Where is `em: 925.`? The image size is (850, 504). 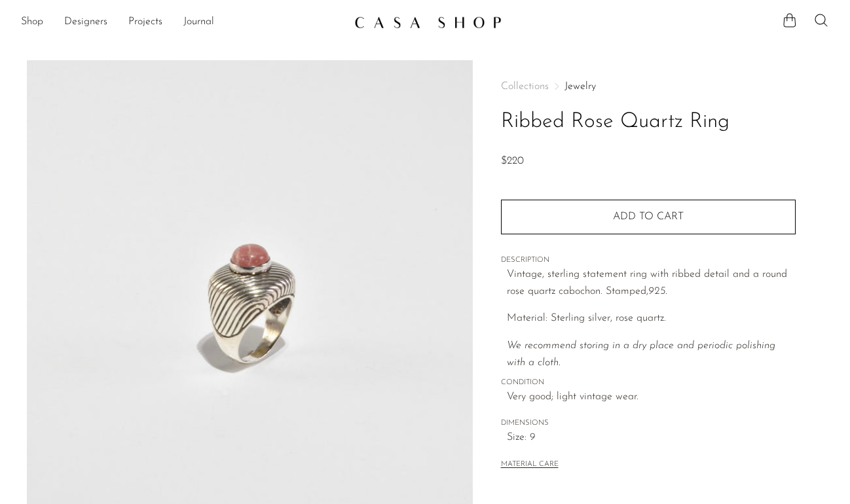 em: 925. is located at coordinates (657, 291).